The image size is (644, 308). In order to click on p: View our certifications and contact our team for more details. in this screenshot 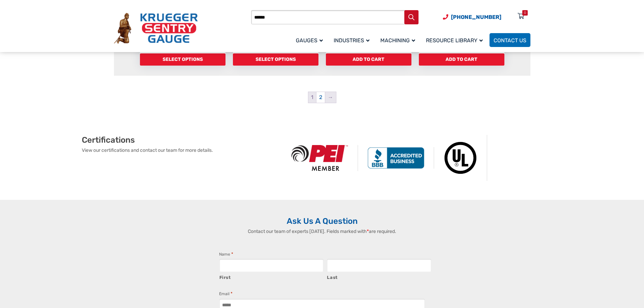, I will do `click(182, 150)`.